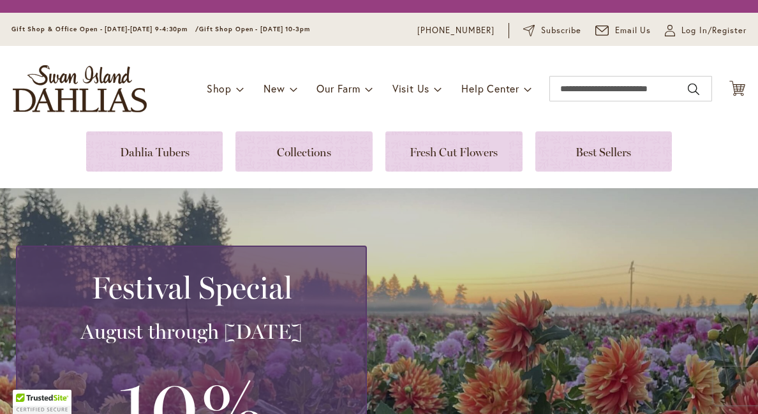  What do you see at coordinates (191, 288) in the screenshot?
I see `h2: Festival Special` at bounding box center [191, 288].